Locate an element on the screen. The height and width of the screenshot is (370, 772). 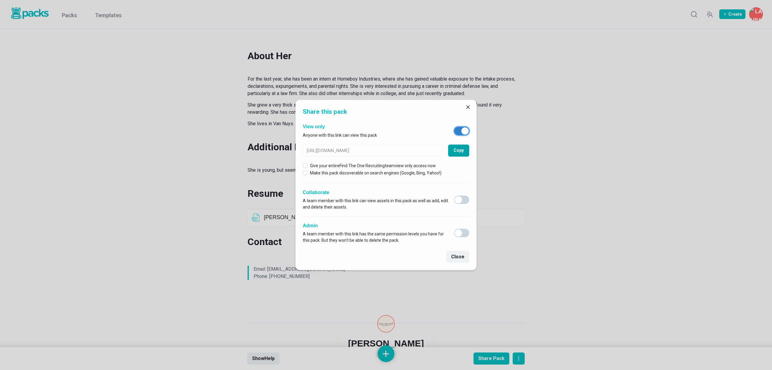
p: A team member with this link has the same permission levels you have for this pack. But they won'... is located at coordinates (375, 237).